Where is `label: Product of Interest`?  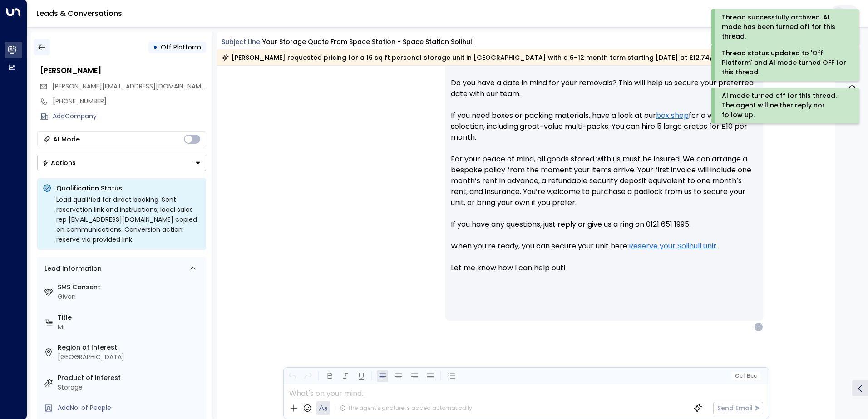
label: Product of Interest is located at coordinates (130, 378).